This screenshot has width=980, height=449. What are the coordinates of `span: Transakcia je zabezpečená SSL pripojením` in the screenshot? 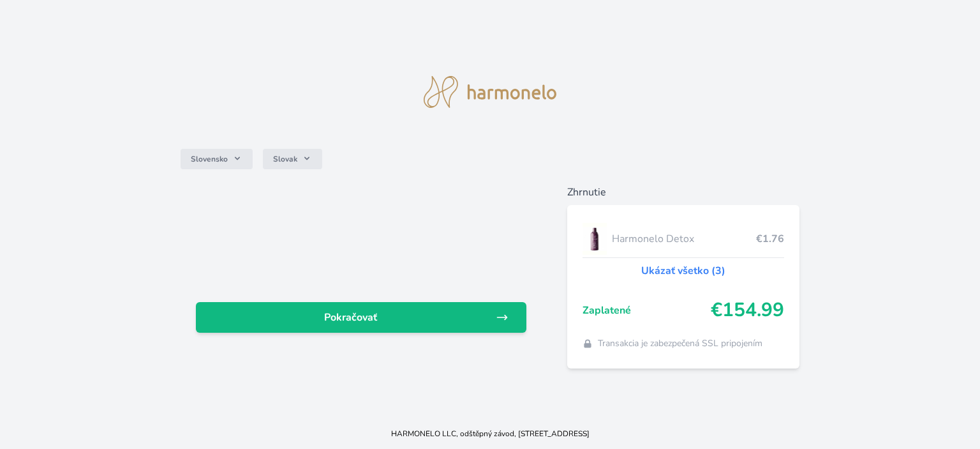 It's located at (680, 344).